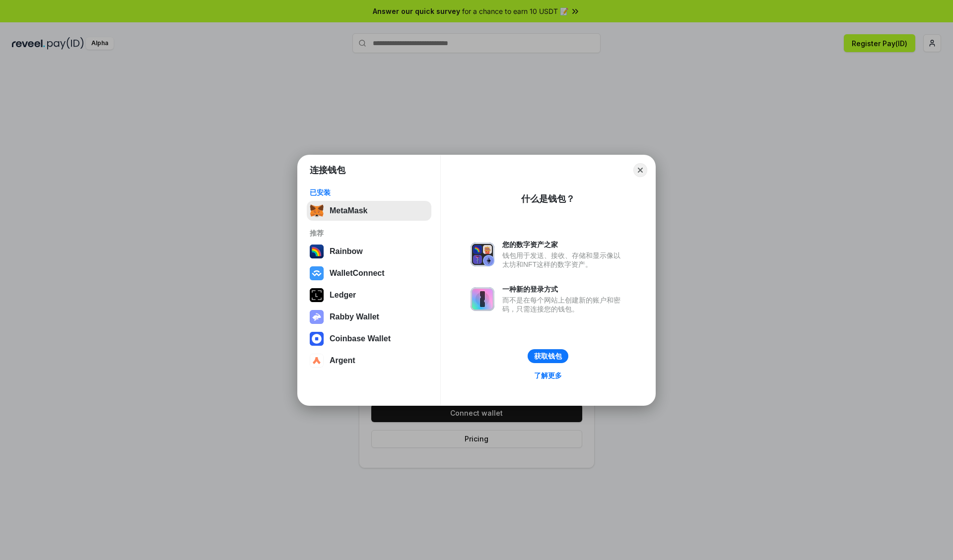  Describe the element at coordinates (317, 295) in the screenshot. I see `img: svg+xml,%3Csvg%20xmlns%3D%22http%3A%2F%2Fwww.w3.org%2F2000%2Fsvg%22%20width%3D%2228%22%20height%3...` at that location.